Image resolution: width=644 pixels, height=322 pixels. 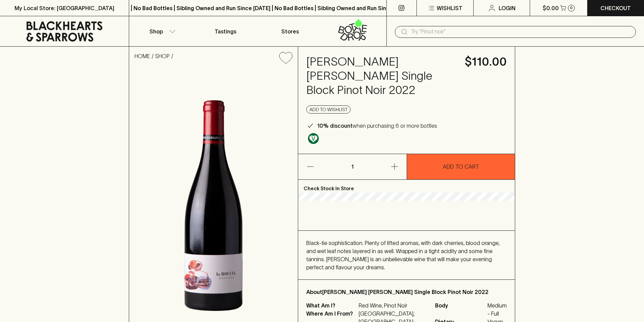 I want to click on p: Shop, so click(x=156, y=31).